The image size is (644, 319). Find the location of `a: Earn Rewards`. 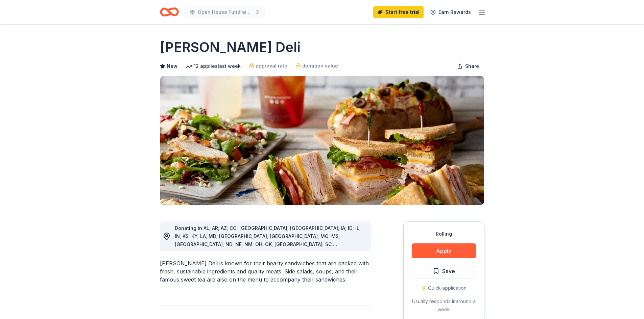

a: Earn Rewards is located at coordinates (450, 12).